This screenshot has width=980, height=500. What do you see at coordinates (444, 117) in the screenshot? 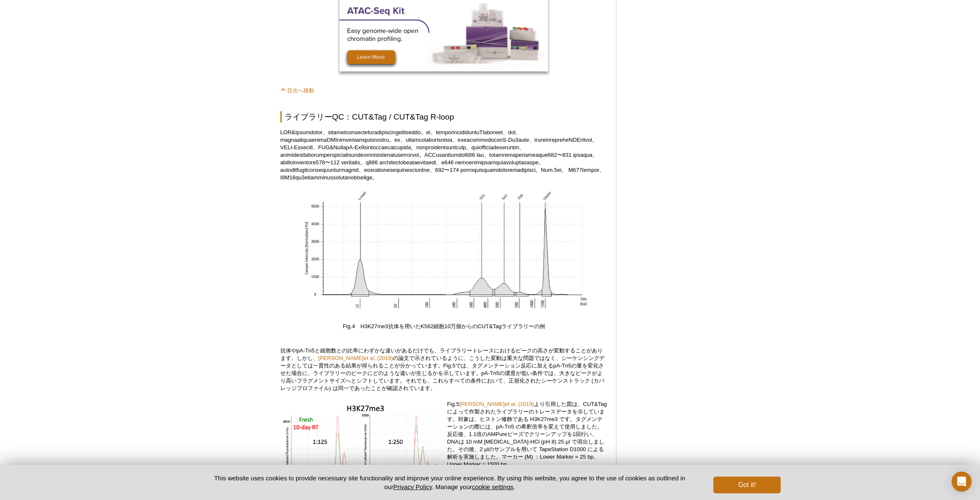
I see `h2: ライブラリーQC：CUT&Tag / CUT&Tag R-loop` at bounding box center [444, 117].